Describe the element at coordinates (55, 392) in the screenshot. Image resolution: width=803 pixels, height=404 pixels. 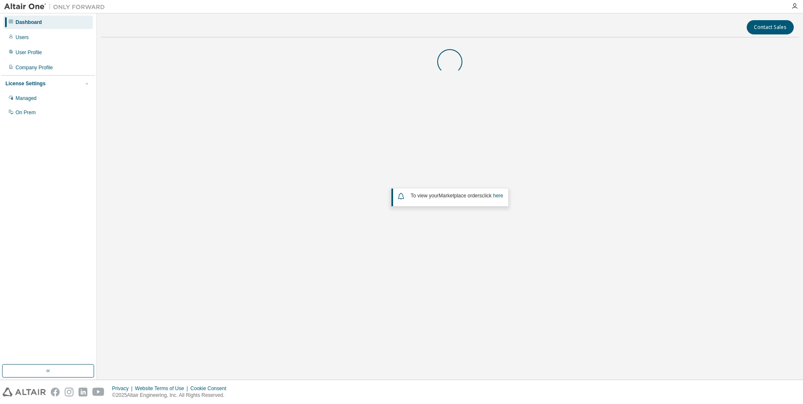
I see `img: facebook.svg` at that location.